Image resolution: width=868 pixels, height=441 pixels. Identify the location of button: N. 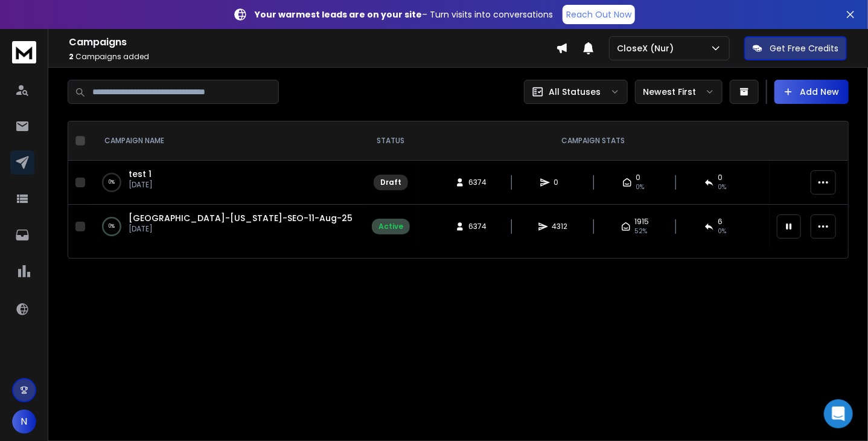
(24, 422).